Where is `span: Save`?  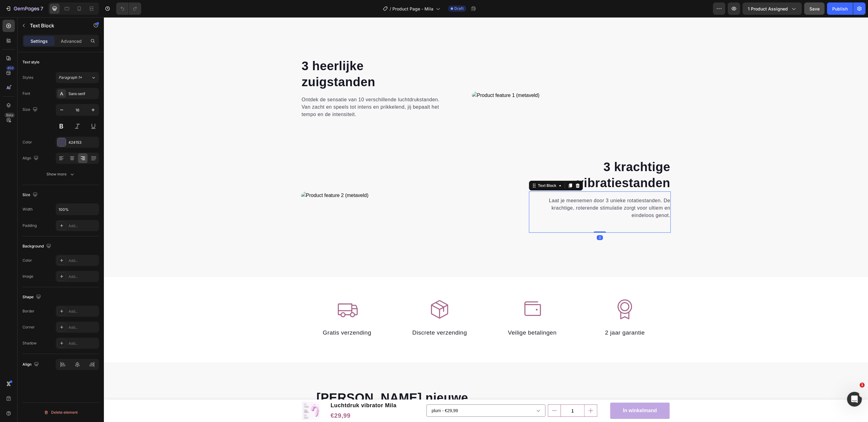
span: Save is located at coordinates (814, 9).